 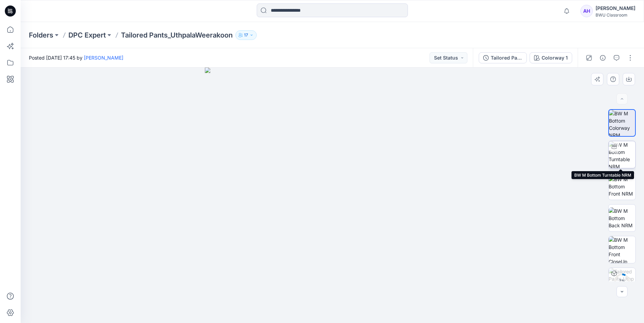 What do you see at coordinates (622, 218) in the screenshot?
I see `img: BW M Bottom Back NRM` at bounding box center [622, 218].